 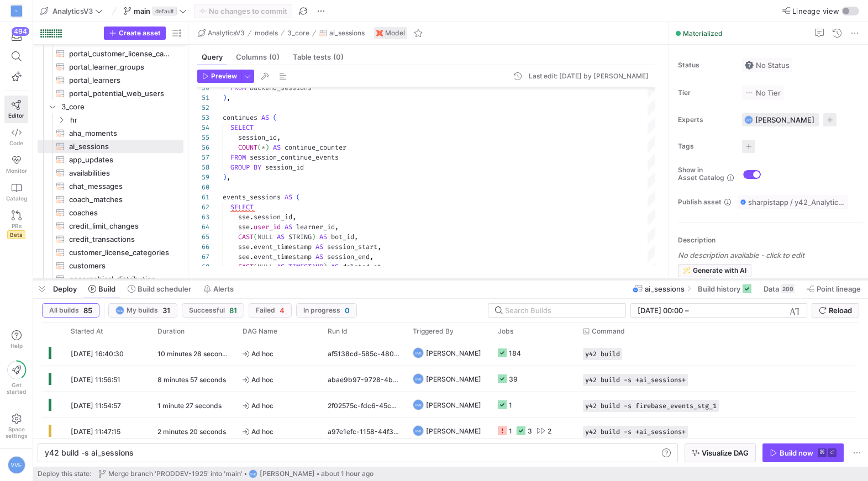 What do you see at coordinates (17, 198) in the screenshot?
I see `span: Catalog` at bounding box center [17, 198].